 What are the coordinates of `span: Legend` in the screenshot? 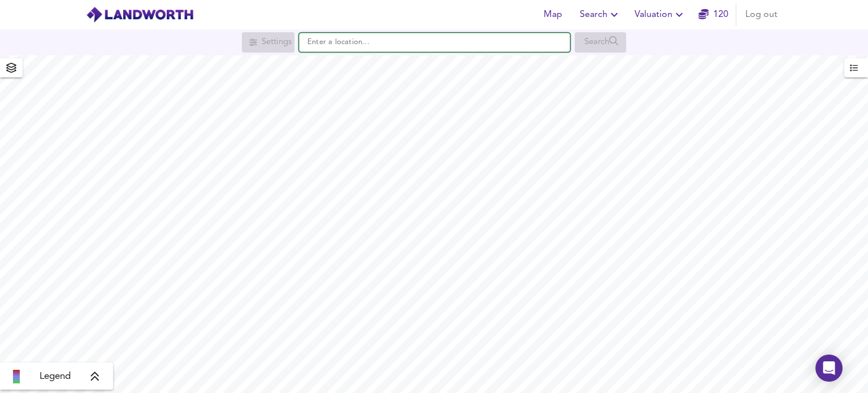 It's located at (55, 377).